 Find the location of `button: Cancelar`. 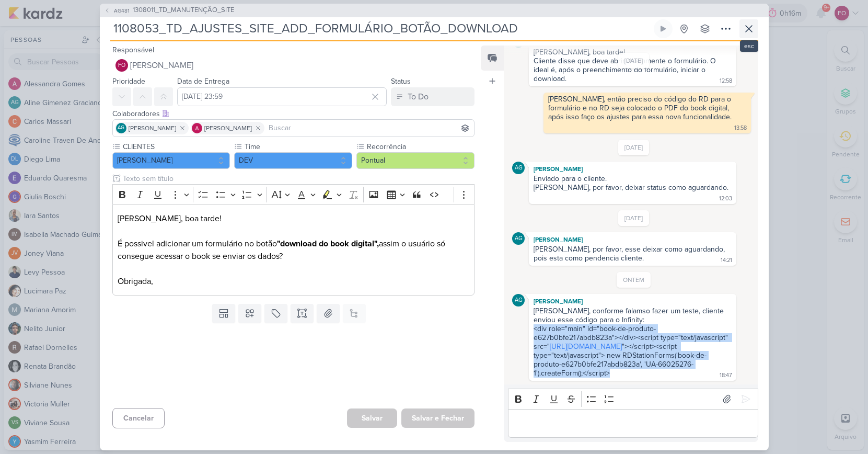

button: Cancelar is located at coordinates (138, 418).